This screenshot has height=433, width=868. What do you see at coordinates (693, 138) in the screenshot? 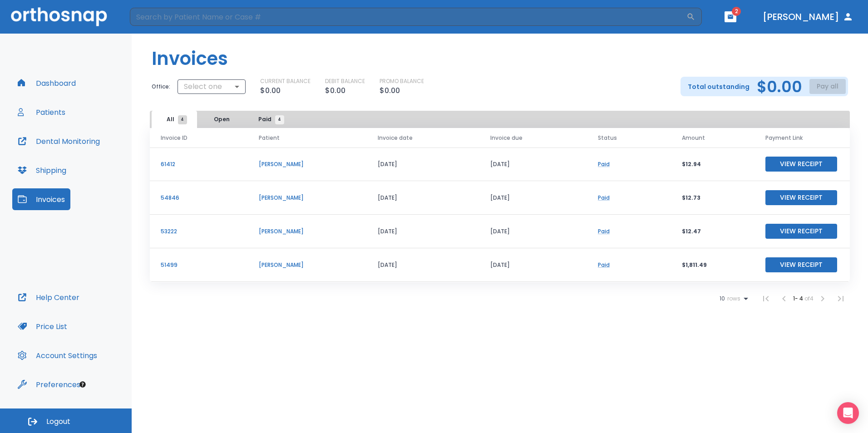
I see `span: Amount` at bounding box center [693, 138].